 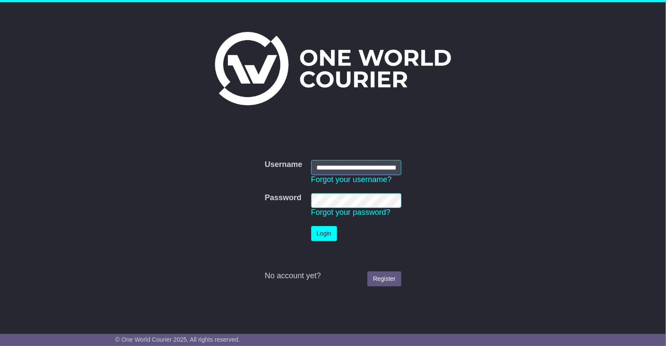 What do you see at coordinates (384, 279) in the screenshot?
I see `a: Register` at bounding box center [384, 279].